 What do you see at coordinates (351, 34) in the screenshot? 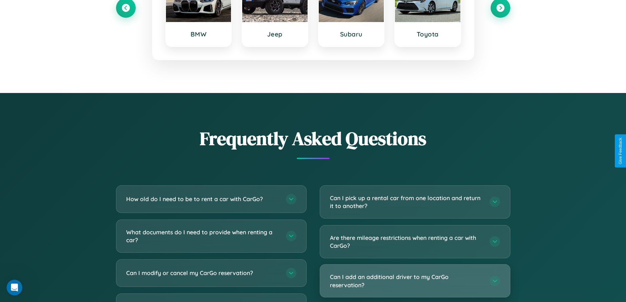
I see `h3: Subaru` at bounding box center [351, 34].